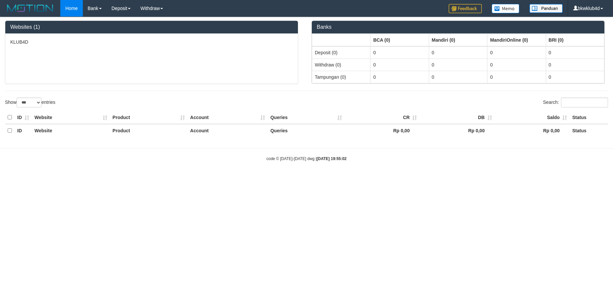  Describe the element at coordinates (505, 9) in the screenshot. I see `img: Button%20Memo.svg` at that location.